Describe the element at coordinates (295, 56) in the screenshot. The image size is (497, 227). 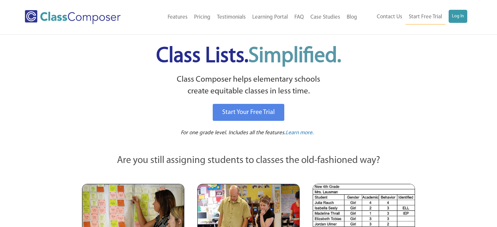
I see `span: Simplified.` at that location.